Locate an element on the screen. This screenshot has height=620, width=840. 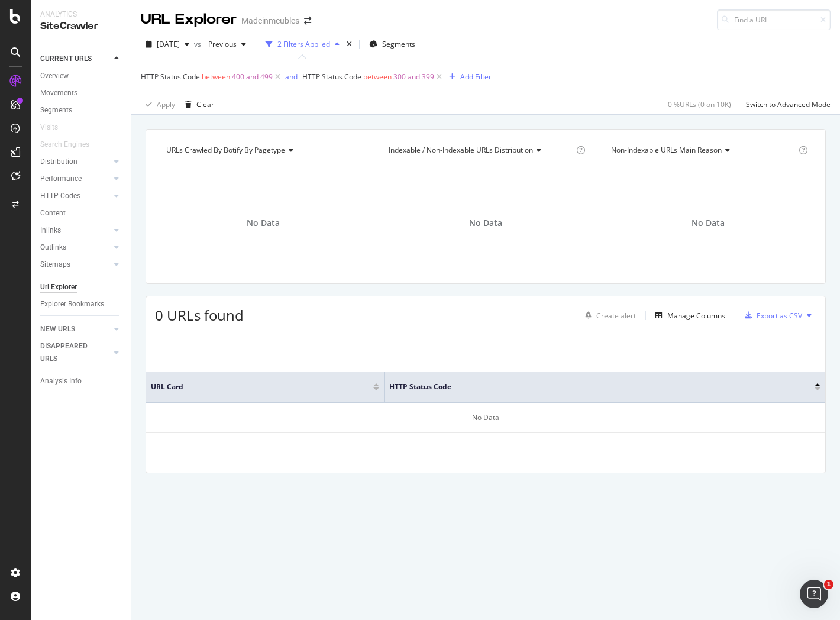
div: and is located at coordinates (291, 76).